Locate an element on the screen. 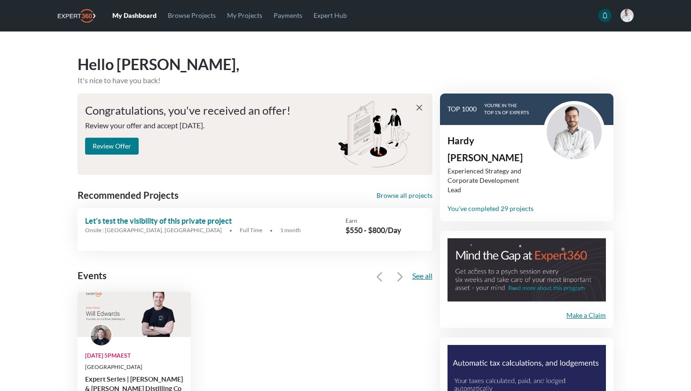  a: See all is located at coordinates (422, 275).